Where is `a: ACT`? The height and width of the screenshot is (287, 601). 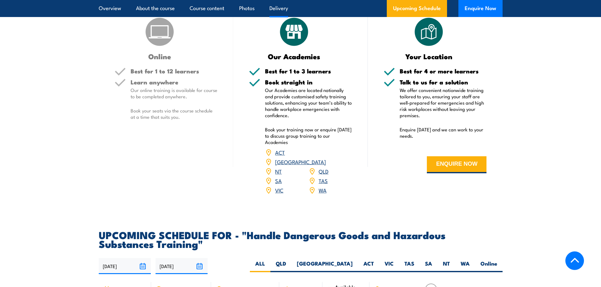 a: ACT is located at coordinates (280, 152).